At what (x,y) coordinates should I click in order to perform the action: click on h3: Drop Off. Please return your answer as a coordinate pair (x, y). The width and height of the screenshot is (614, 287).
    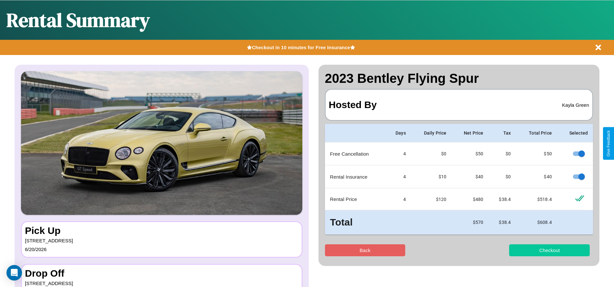
    Looking at the image, I should click on (161, 273).